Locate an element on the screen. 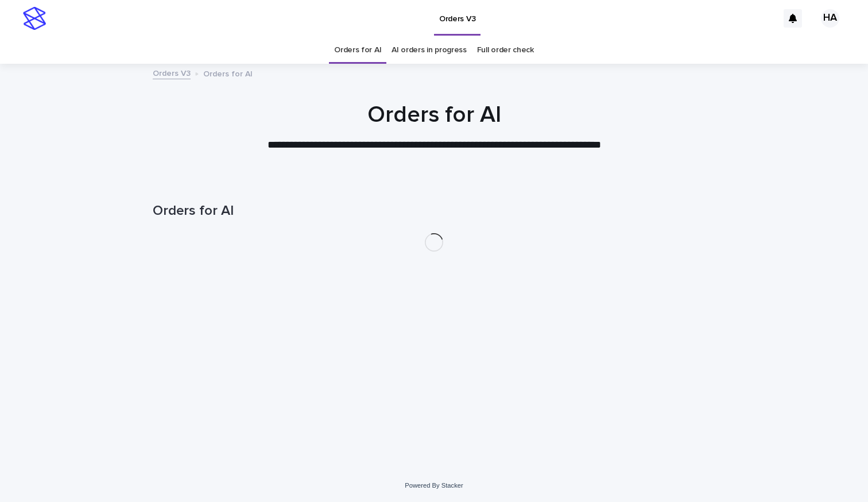 This screenshot has width=868, height=502. p: Orders for AI is located at coordinates (228, 73).